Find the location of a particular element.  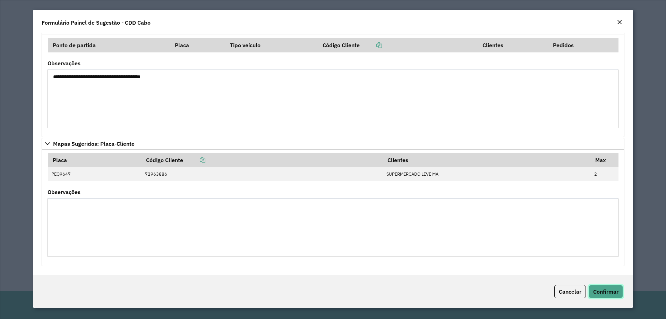

td: SUPERMERCADO LEVE MA is located at coordinates (487, 174).